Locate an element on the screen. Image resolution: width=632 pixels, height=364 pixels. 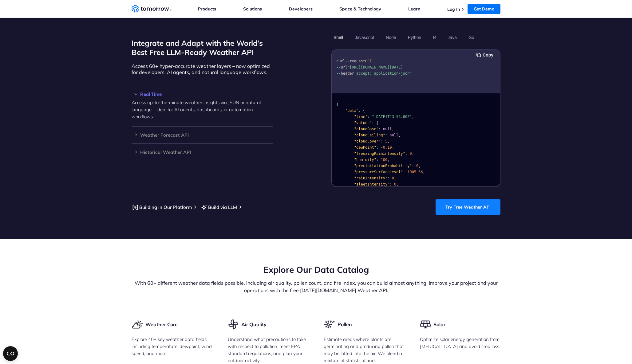
span: "cloudCover" is located at coordinates (367, 141).